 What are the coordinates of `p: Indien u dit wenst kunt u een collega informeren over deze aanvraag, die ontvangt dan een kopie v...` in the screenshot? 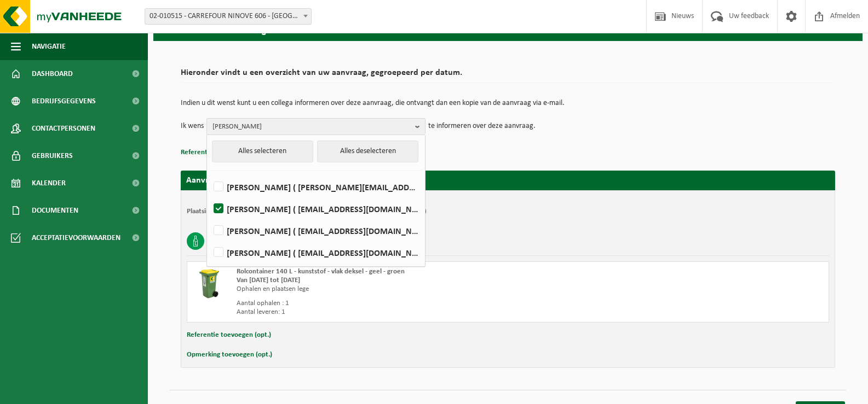 It's located at (507, 103).